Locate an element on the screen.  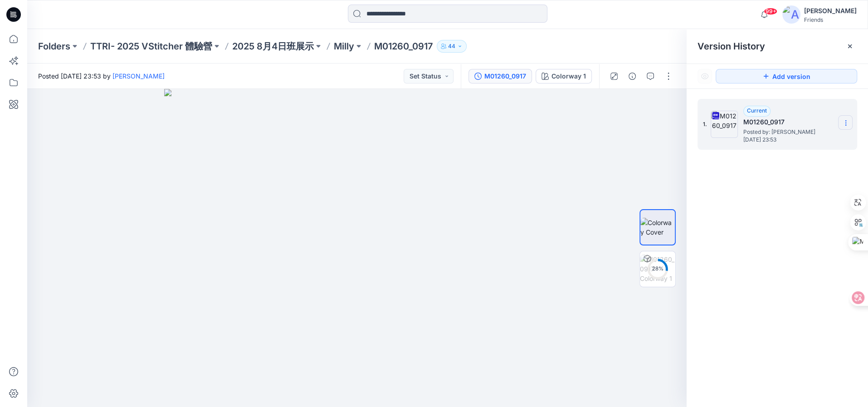
a: Milly is located at coordinates (343, 46).